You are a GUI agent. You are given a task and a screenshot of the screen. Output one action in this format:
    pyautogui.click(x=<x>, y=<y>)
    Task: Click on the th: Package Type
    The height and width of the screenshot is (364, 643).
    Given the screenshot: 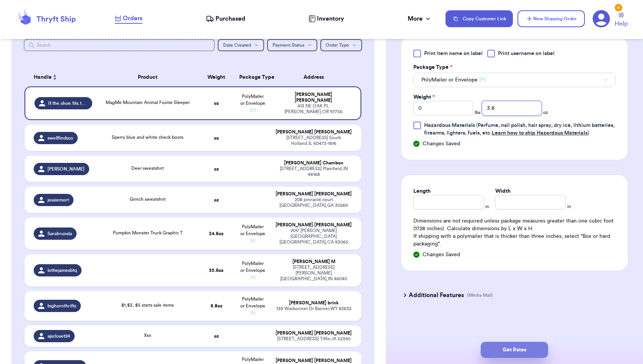 What is the action you would take?
    pyautogui.click(x=252, y=77)
    